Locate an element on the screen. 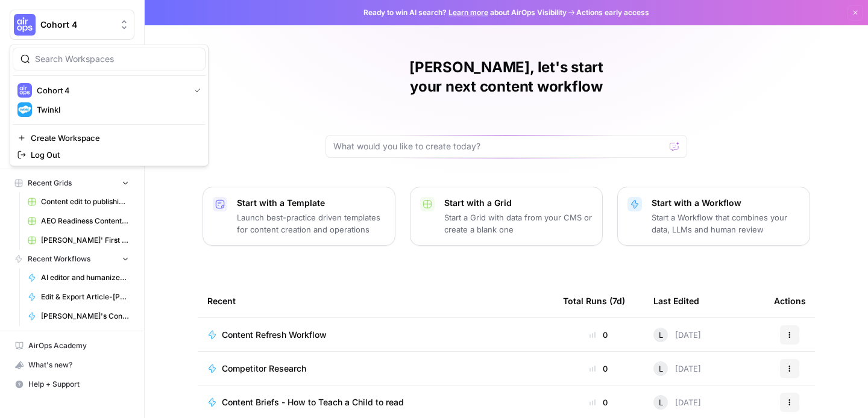 This screenshot has height=418, width=868. div: Last Edited is located at coordinates (676, 300).